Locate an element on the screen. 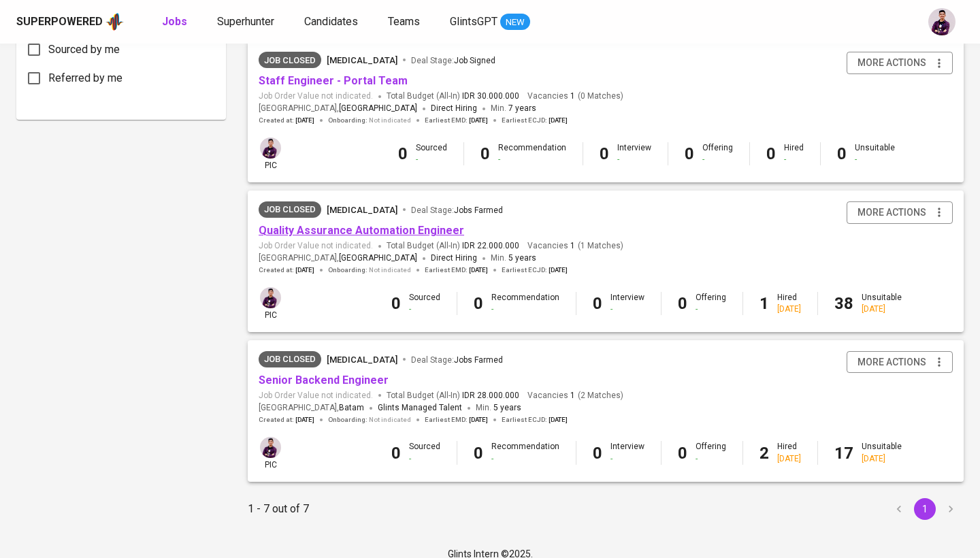 This screenshot has width=980, height=558. a: Staff Engineer - Portal Team is located at coordinates (333, 80).